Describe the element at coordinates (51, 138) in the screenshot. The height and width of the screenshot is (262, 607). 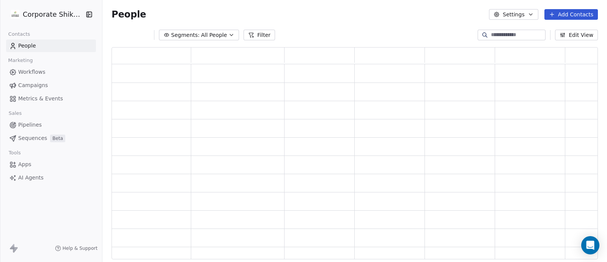
I see `a: SequencesBeta` at that location.